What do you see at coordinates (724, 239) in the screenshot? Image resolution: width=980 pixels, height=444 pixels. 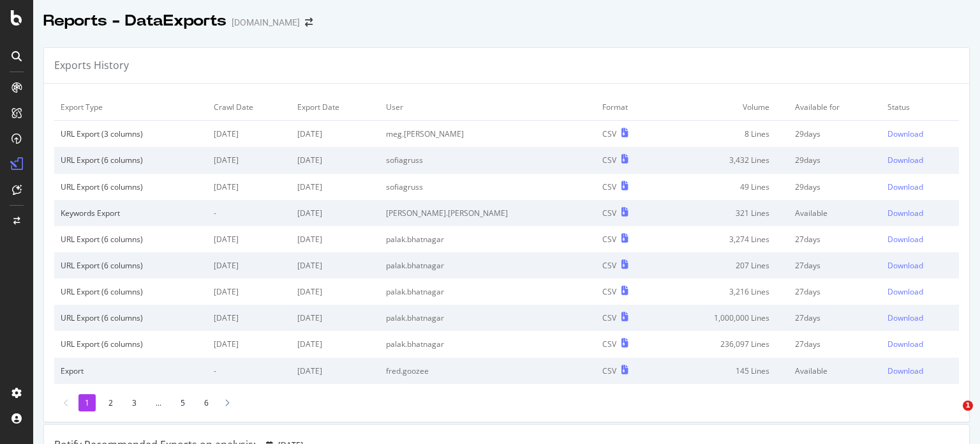 I see `td: 3,274 Lines` at bounding box center [724, 239].